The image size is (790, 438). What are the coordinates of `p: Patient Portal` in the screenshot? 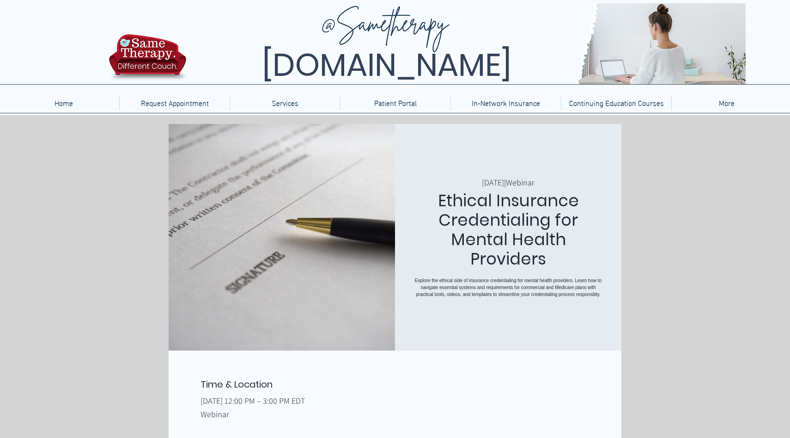 It's located at (395, 103).